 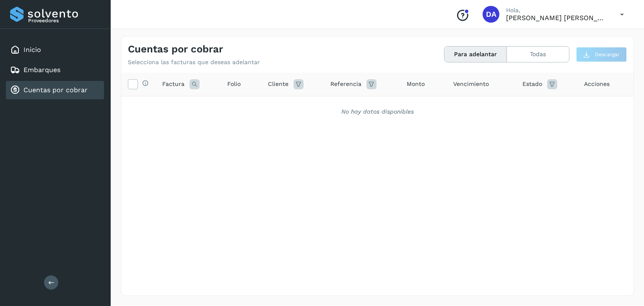 I want to click on span: Vencimiento, so click(x=470, y=84).